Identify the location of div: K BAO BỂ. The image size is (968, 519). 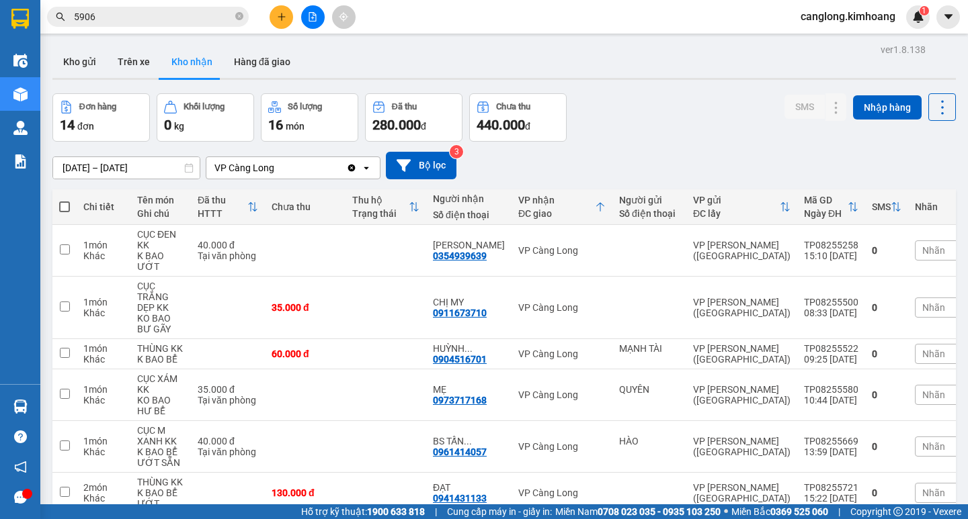
(161, 359).